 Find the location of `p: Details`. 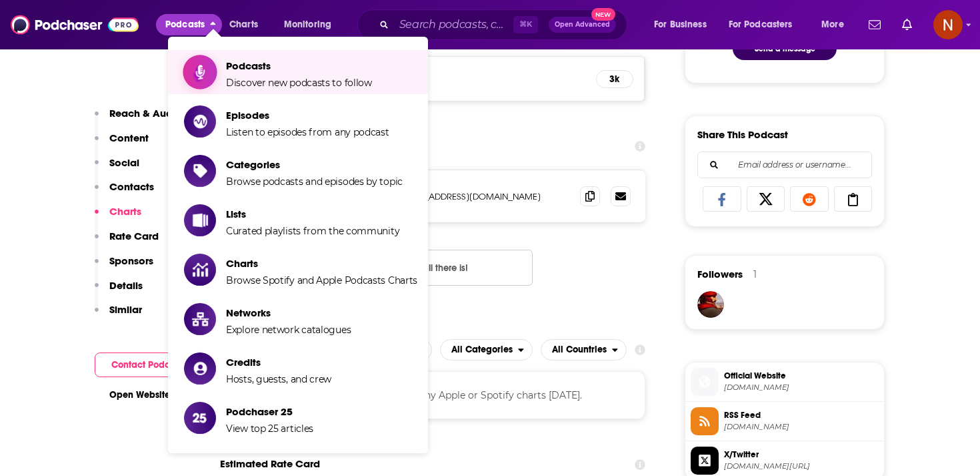

p: Details is located at coordinates (126, 285).